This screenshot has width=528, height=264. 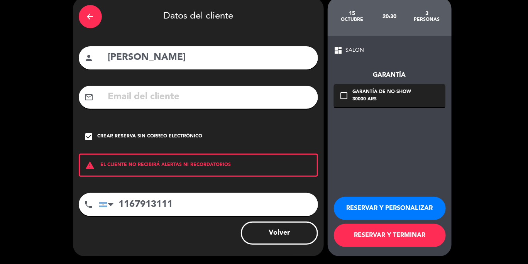 What do you see at coordinates (89, 137) in the screenshot?
I see `i: check_box` at bounding box center [89, 137].